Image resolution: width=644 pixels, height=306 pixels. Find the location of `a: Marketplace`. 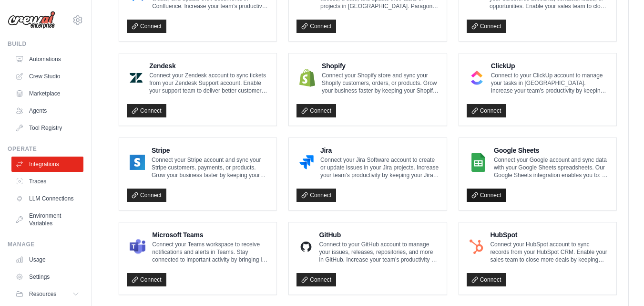

a: Marketplace is located at coordinates (47, 94).